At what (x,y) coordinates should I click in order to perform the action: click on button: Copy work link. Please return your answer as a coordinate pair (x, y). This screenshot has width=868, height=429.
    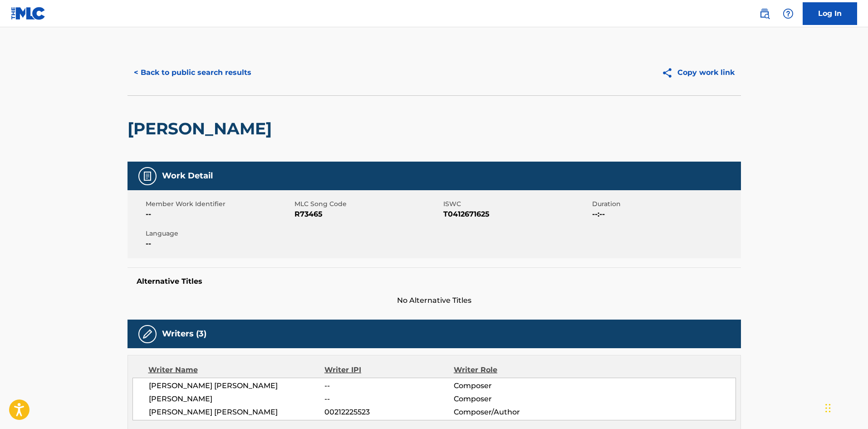
    Looking at the image, I should click on (698, 72).